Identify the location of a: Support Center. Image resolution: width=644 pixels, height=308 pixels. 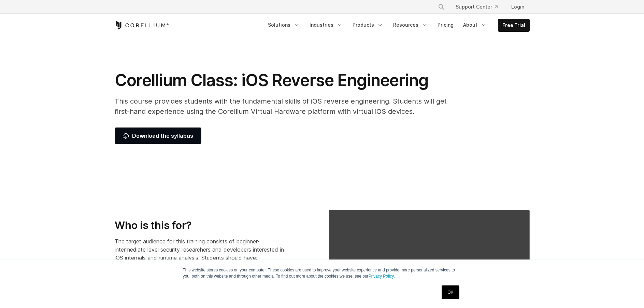
(477, 7).